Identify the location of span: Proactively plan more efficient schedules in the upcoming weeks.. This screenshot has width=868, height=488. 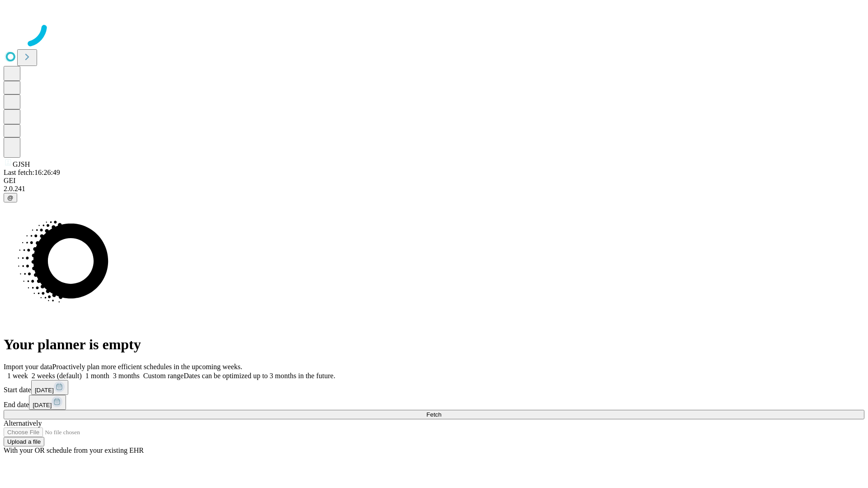
(147, 366).